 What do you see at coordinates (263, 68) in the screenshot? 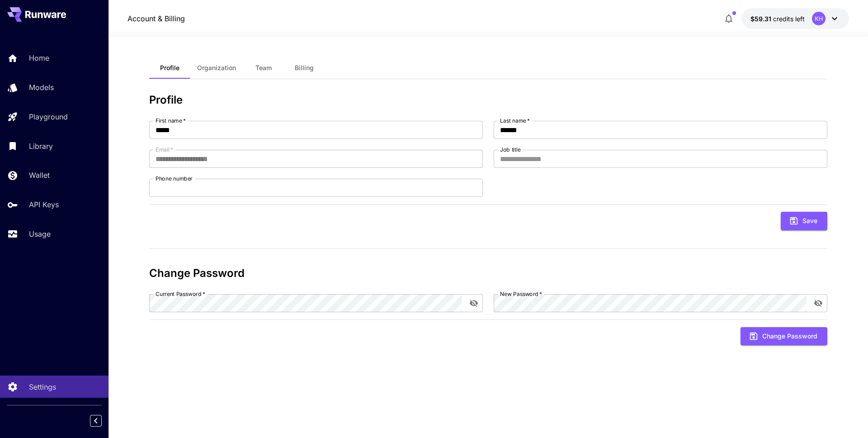
I see `span: Team` at bounding box center [263, 68].